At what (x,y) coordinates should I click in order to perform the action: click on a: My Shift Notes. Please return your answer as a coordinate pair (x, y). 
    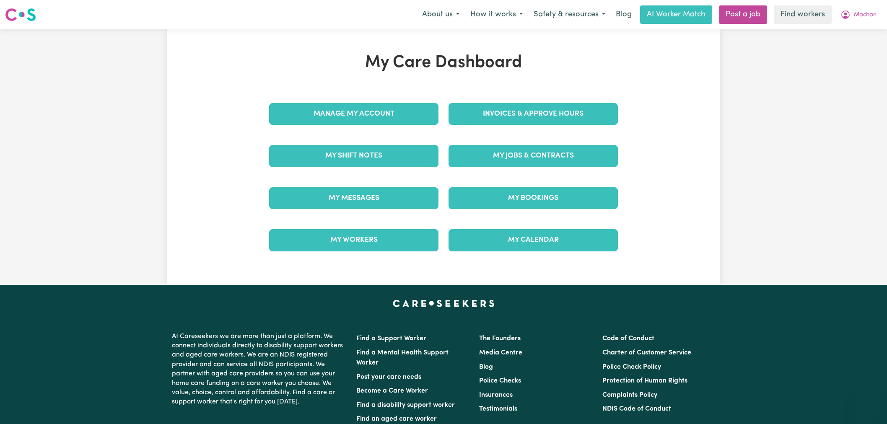
    Looking at the image, I should click on (354, 156).